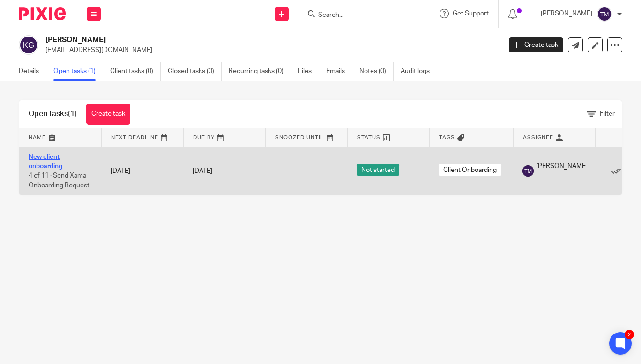  Describe the element at coordinates (369, 138) in the screenshot. I see `span: Status` at that location.